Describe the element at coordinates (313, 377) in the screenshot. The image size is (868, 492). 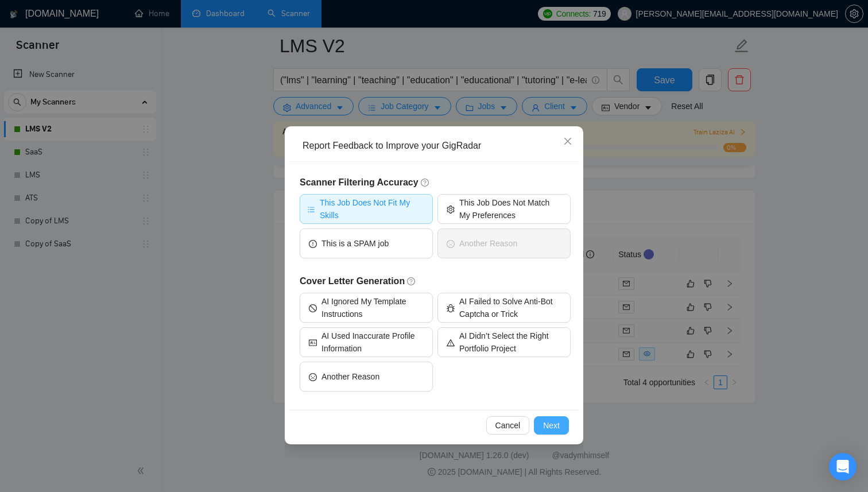
I see `span: frown` at that location.